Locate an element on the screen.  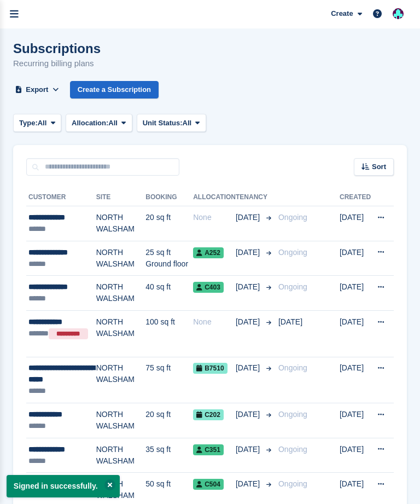
th: Booking is located at coordinates (169, 198).